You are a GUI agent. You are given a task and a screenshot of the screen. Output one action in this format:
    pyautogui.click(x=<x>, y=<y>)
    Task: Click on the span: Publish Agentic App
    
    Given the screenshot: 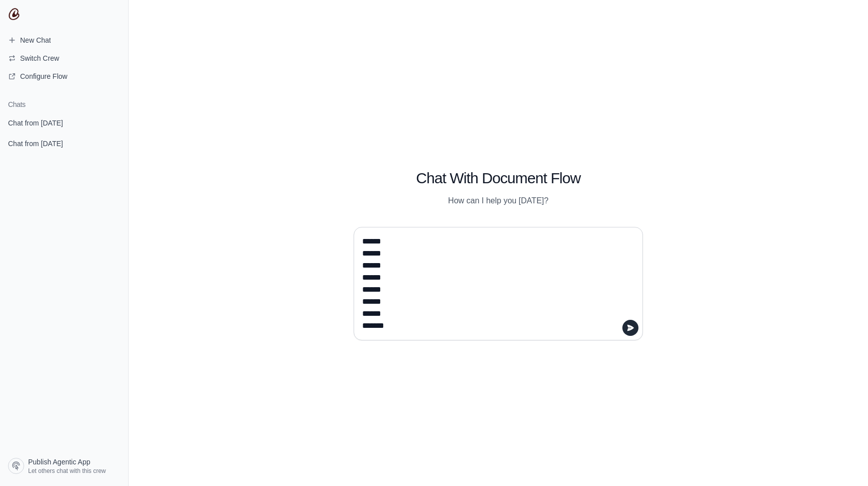 What is the action you would take?
    pyautogui.click(x=59, y=462)
    